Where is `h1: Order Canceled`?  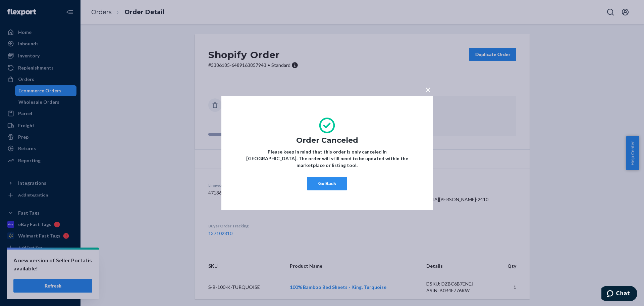
h1: Order Canceled is located at coordinates (327, 140).